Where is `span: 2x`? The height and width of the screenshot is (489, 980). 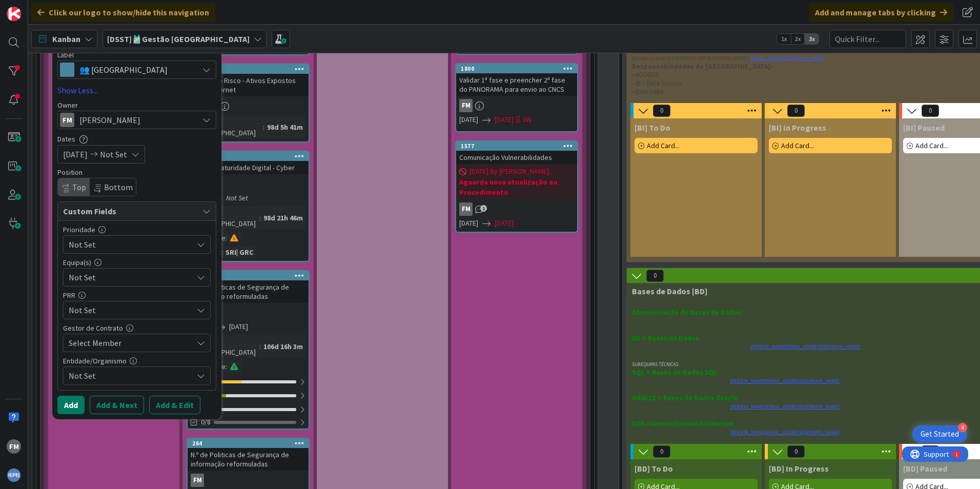 span: 2x is located at coordinates (798, 39).